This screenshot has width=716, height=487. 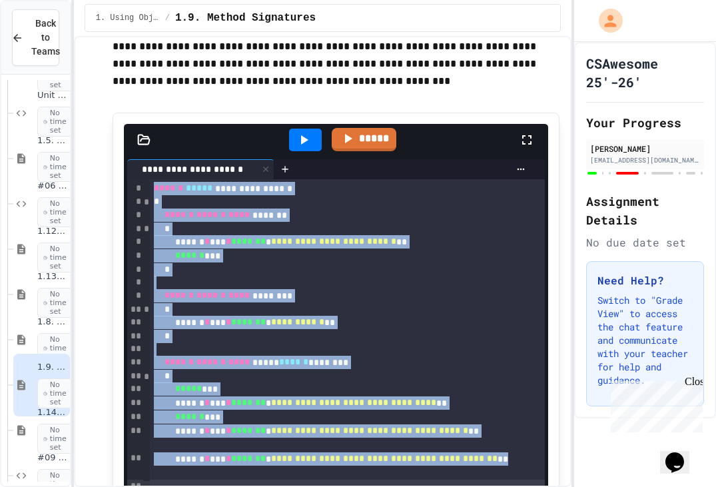 I want to click on p: Switch to "Grade View" to access the chat feature and communicate with your teacher for help and ..., so click(x=644, y=340).